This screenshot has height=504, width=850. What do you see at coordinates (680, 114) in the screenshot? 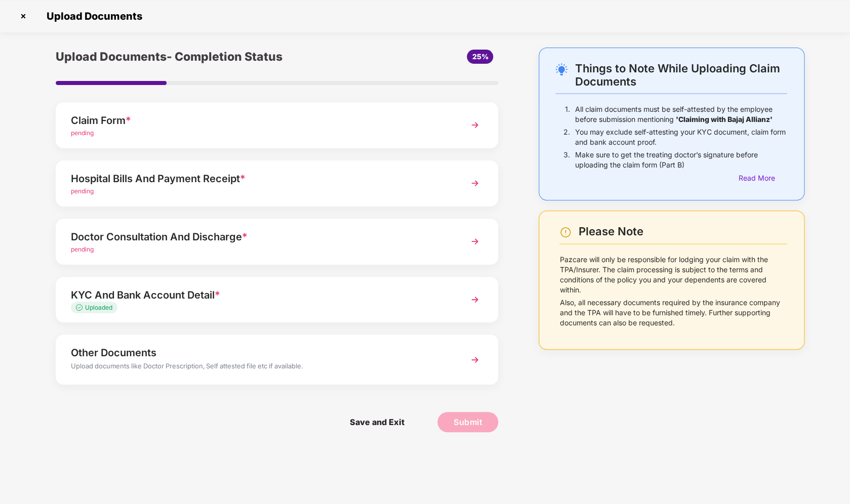
I see `p: All claim documents must be self-attested by the employee before submission mentioning` at bounding box center [680, 114].